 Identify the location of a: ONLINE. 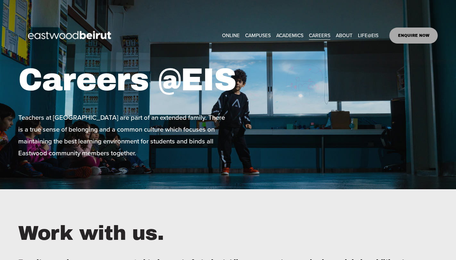
(231, 35).